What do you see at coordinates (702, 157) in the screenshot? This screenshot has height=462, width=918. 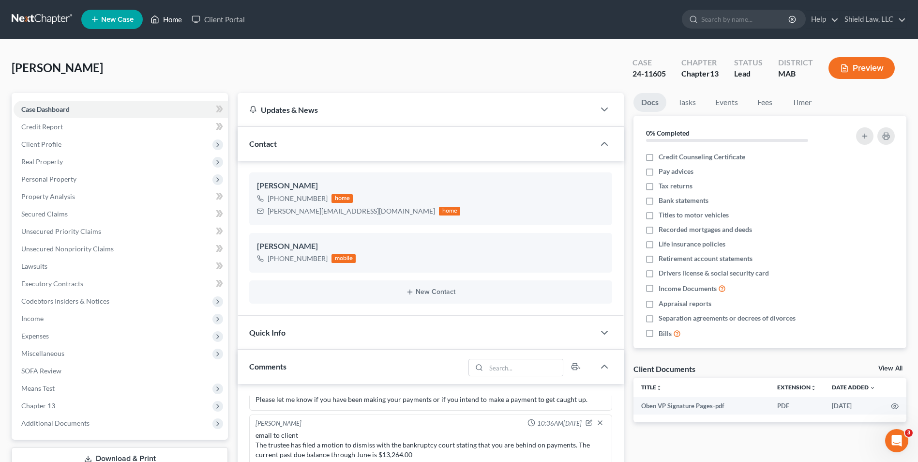 I see `span: Credit Counseling Certificate` at bounding box center [702, 157].